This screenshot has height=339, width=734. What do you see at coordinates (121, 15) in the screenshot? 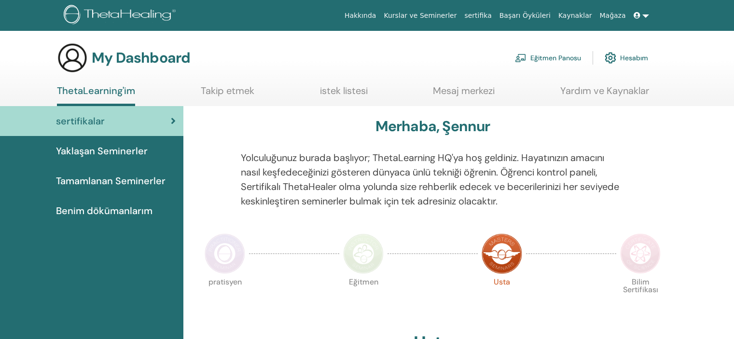
I see `img: logo.png` at bounding box center [121, 15].